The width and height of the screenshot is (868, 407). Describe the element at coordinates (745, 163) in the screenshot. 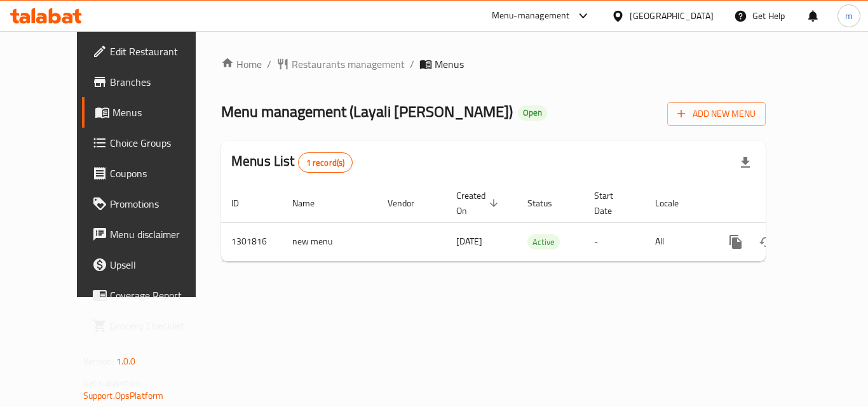

I see `div: Export file` at that location.